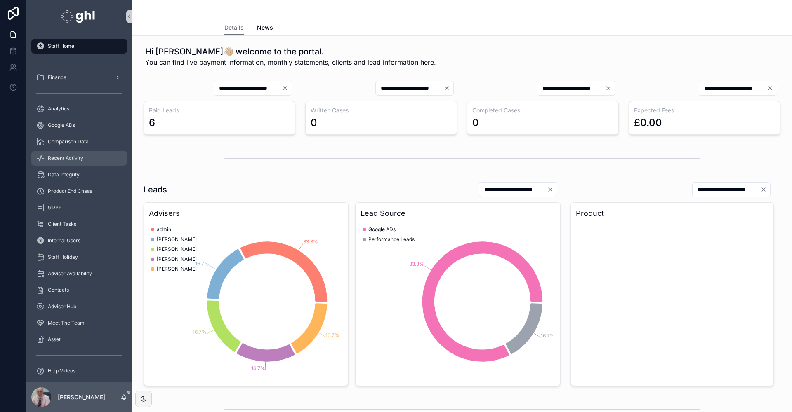  I want to click on span: Adviser Availability, so click(70, 274).